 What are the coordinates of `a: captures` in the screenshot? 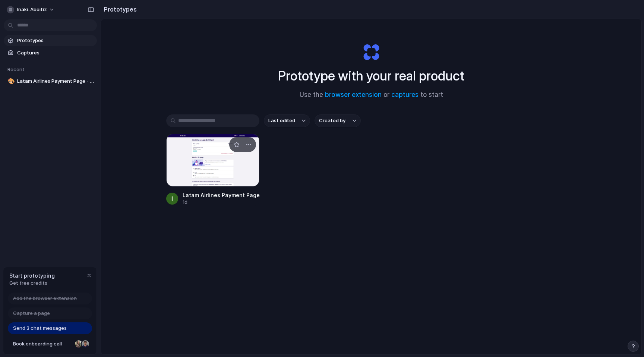 It's located at (405, 95).